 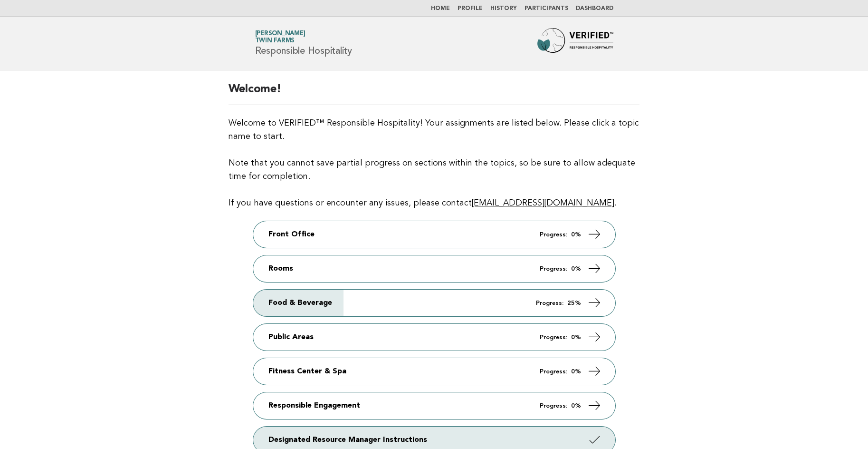 What do you see at coordinates (434, 372) in the screenshot?
I see `a: Fitness Center & Spa Progress: 0%` at bounding box center [434, 372].